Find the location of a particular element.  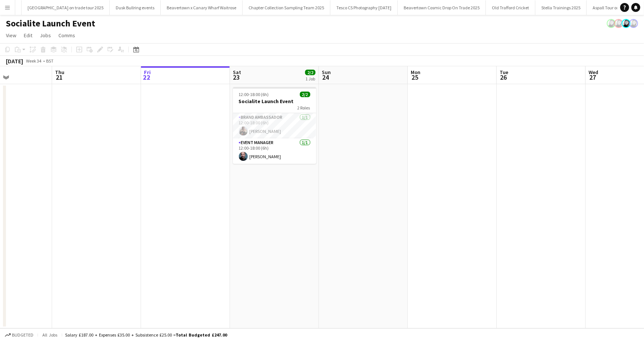

button: Dusk Bullring events is located at coordinates (135, 8).